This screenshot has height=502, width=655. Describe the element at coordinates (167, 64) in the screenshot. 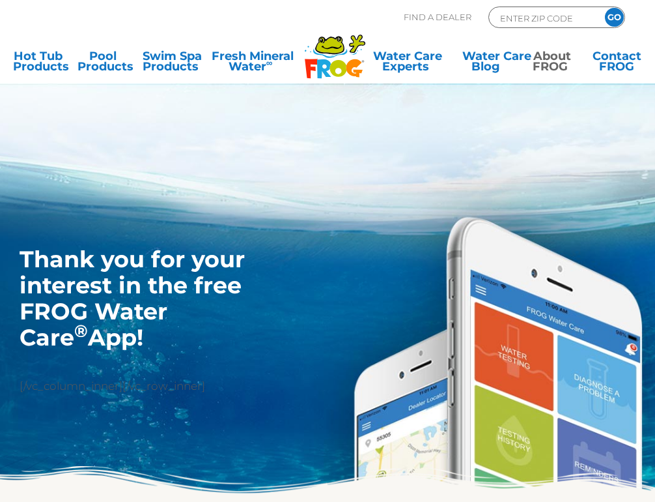

I see `a: Swim SpaProducts` at that location.